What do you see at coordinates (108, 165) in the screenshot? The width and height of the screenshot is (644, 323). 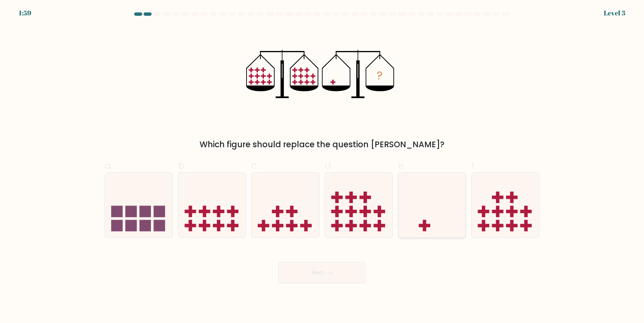 I see `span: a.` at bounding box center [108, 165].